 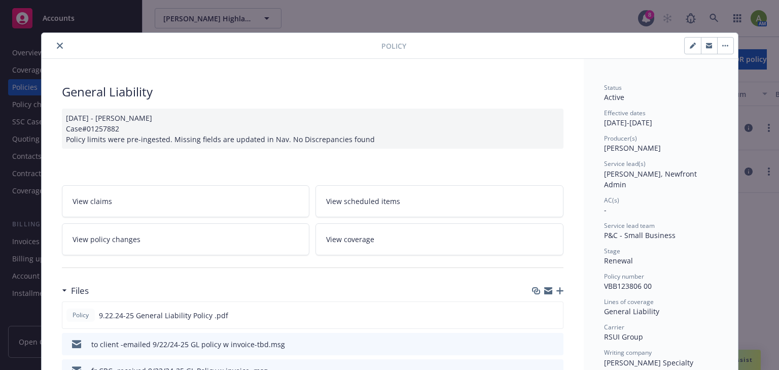 What do you see at coordinates (640, 235) in the screenshot?
I see `span: P&C - Small Business` at bounding box center [640, 235].